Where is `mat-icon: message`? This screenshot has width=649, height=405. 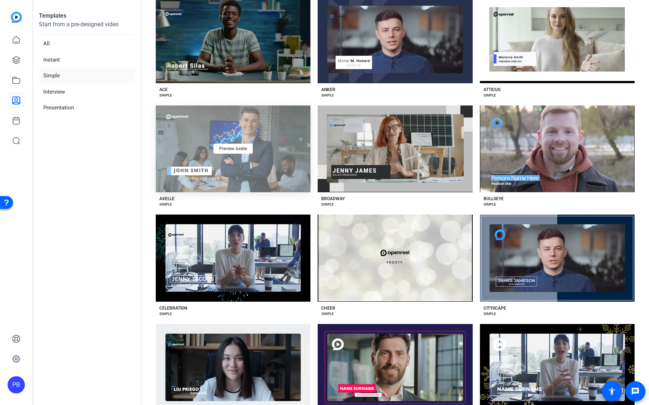 mat-icon: message is located at coordinates (635, 392).